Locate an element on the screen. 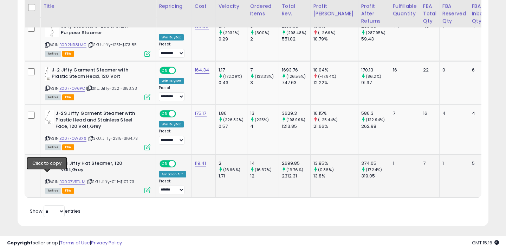 The image size is (506, 250). div: 3 is located at coordinates (264, 83).